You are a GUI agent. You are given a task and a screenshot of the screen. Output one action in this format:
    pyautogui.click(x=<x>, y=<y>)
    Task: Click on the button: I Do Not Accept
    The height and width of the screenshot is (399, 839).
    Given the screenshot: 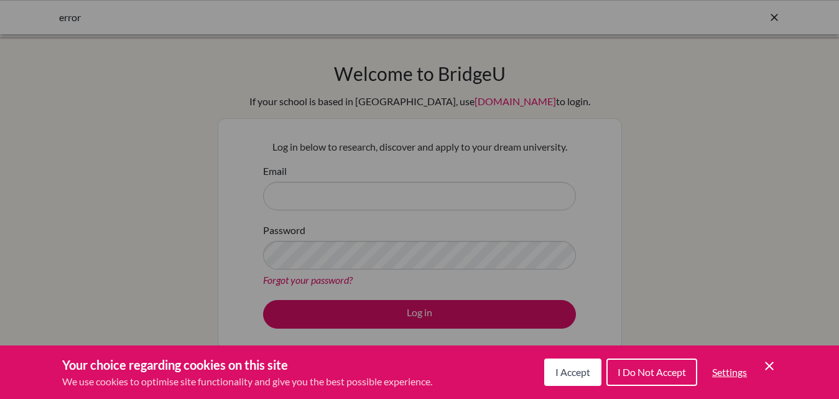 What is the action you would take?
    pyautogui.click(x=652, y=372)
    